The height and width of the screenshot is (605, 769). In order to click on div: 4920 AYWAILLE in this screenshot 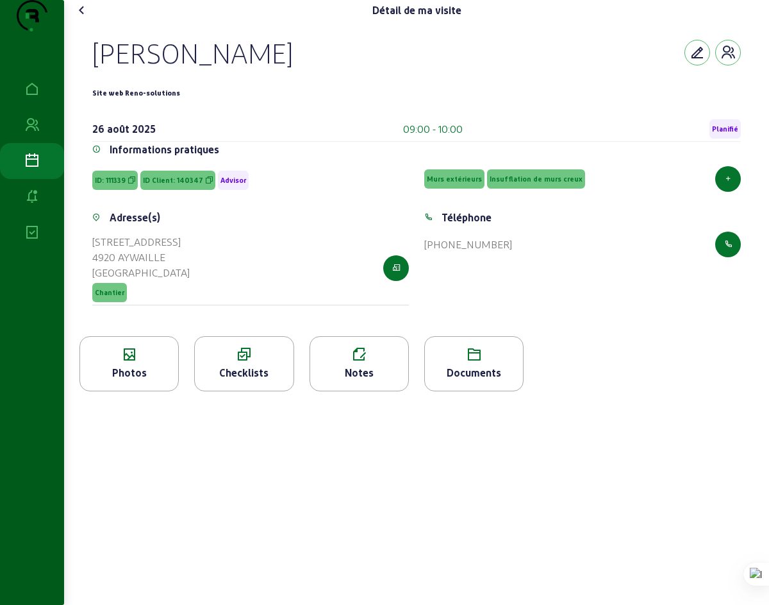, I will do `click(141, 257)`.